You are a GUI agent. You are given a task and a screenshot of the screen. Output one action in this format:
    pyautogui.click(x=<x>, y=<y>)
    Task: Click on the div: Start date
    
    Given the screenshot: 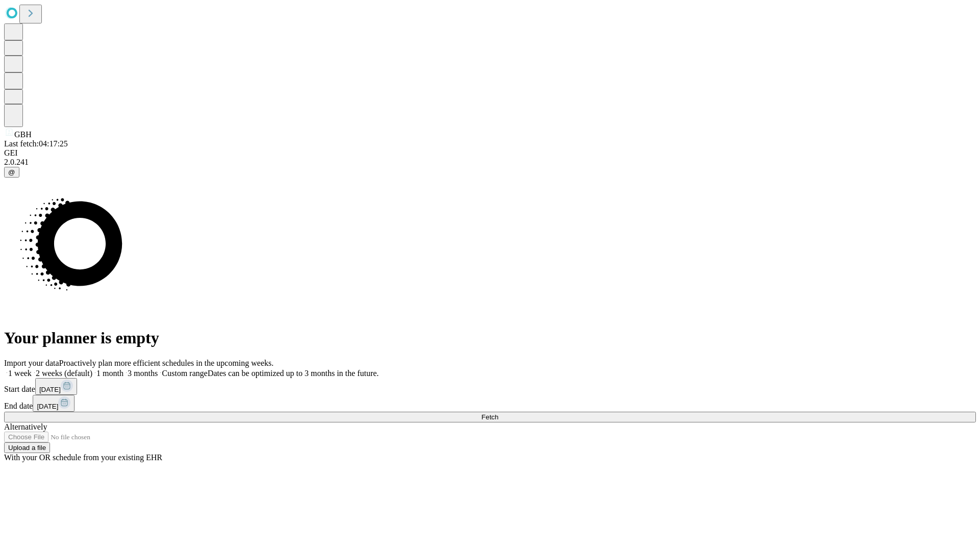 What is the action you would take?
    pyautogui.click(x=490, y=386)
    